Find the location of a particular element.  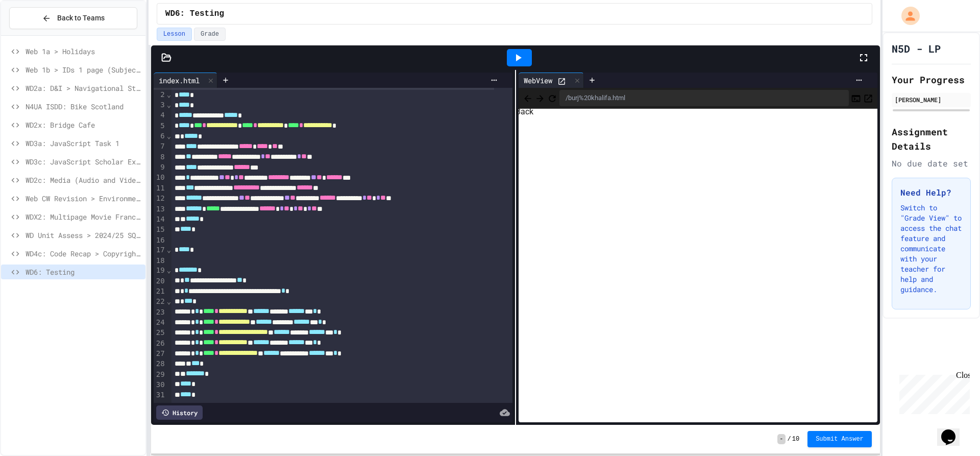

div: /burj%20khalifa.html is located at coordinates (704, 98).